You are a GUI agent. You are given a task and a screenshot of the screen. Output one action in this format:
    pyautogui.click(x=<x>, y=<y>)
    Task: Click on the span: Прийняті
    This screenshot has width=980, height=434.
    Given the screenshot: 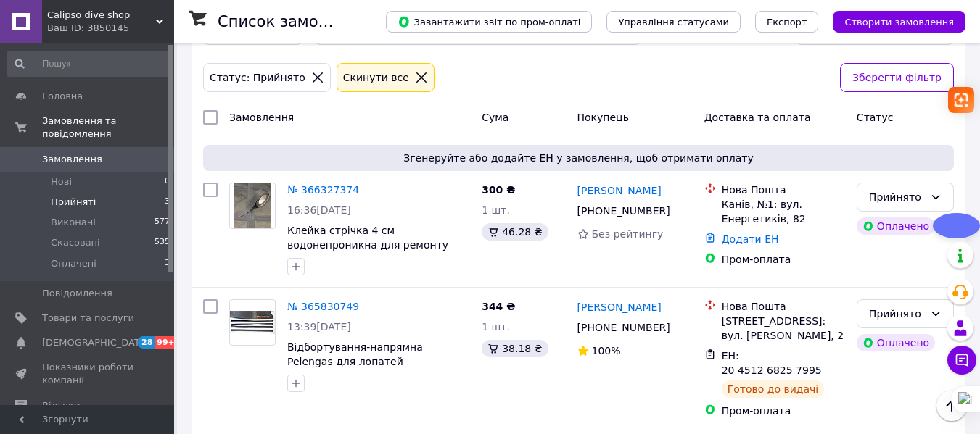 What is the action you would take?
    pyautogui.click(x=73, y=202)
    